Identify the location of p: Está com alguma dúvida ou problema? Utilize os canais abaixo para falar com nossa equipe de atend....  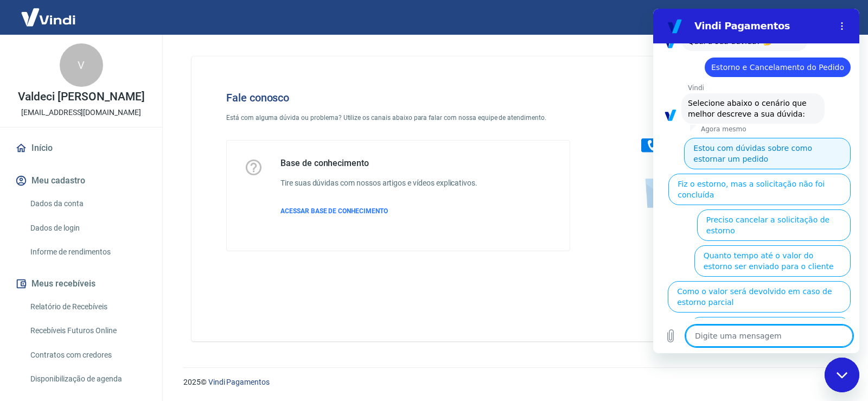
(398, 118).